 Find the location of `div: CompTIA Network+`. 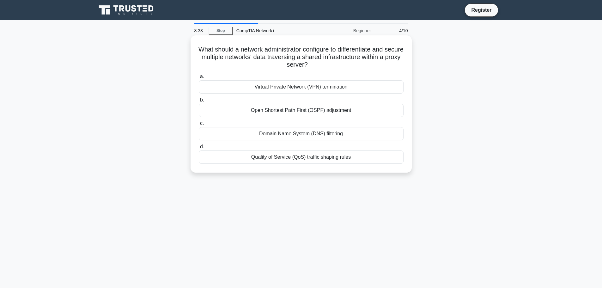

div: CompTIA Network+ is located at coordinates (276, 31).